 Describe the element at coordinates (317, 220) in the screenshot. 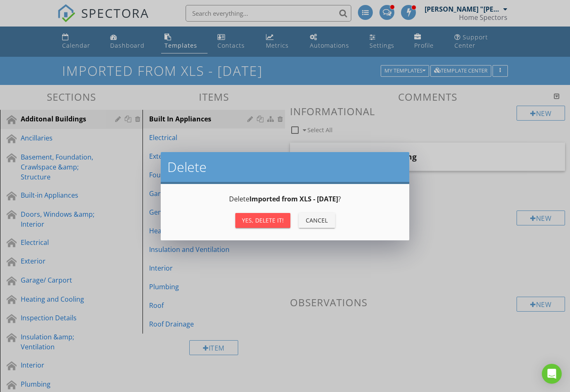

I see `button: Cancel` at that location.